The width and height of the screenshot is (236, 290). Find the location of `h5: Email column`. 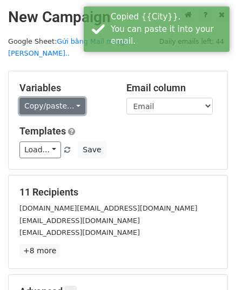

h5: Email column is located at coordinates (172, 88).